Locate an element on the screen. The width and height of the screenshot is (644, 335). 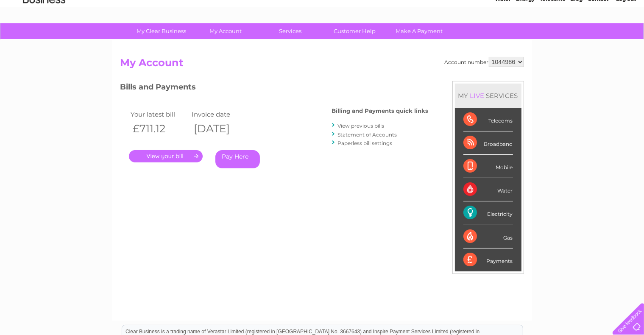
a: Blog is located at coordinates (576, 39).